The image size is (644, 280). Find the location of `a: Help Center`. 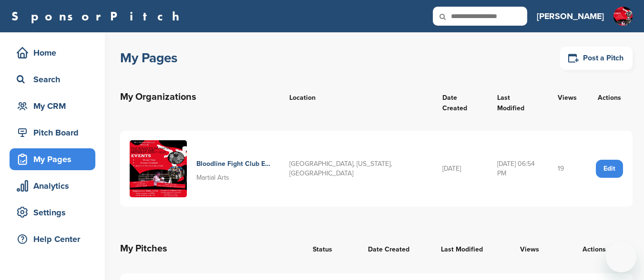

a: Help Center is located at coordinates (52, 240).